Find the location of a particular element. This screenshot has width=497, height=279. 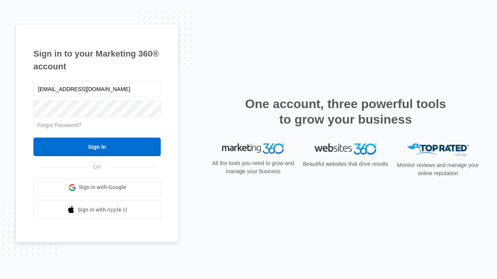

a: Sign in with Google is located at coordinates (97, 188).